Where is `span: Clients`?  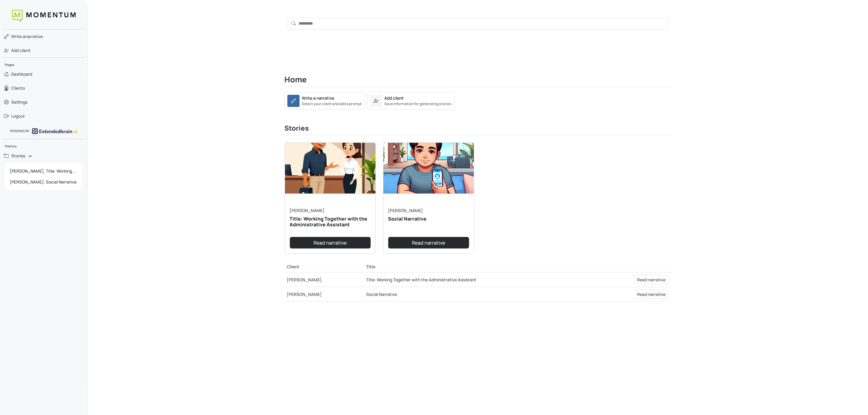 span: Clients is located at coordinates (18, 88).